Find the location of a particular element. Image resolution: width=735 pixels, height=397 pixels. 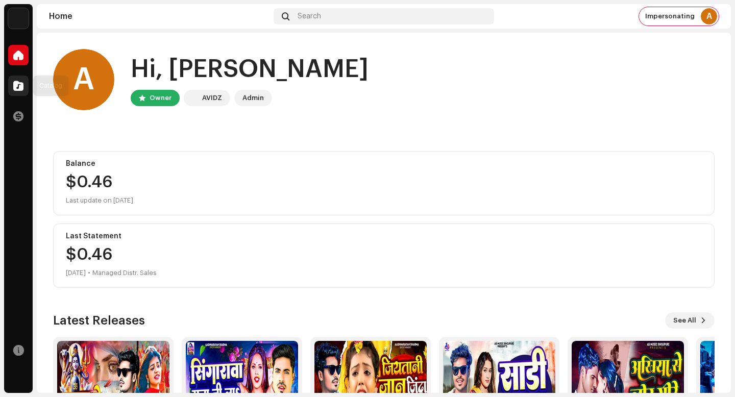

div: Admin is located at coordinates (253, 98).